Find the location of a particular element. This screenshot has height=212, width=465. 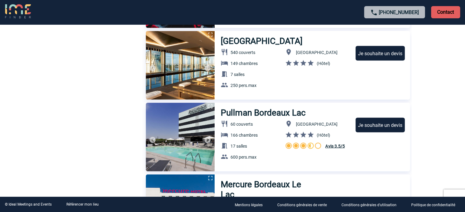

p: Politique de confidentialité is located at coordinates (433, 205).